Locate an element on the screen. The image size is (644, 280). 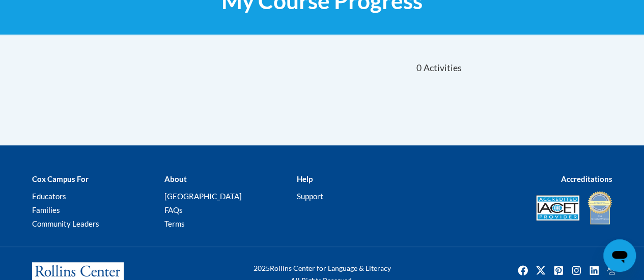
a: FAQs is located at coordinates (173, 210).